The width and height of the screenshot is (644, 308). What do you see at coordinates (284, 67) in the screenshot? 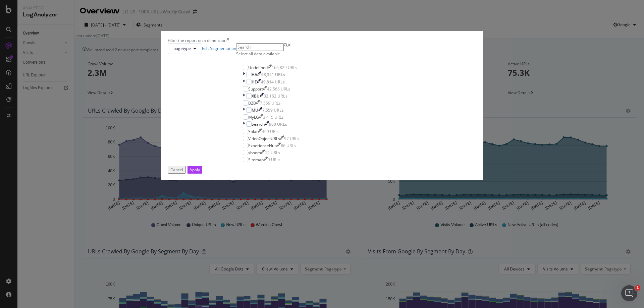
I see `div: 166,829 URLs` at bounding box center [284, 67].